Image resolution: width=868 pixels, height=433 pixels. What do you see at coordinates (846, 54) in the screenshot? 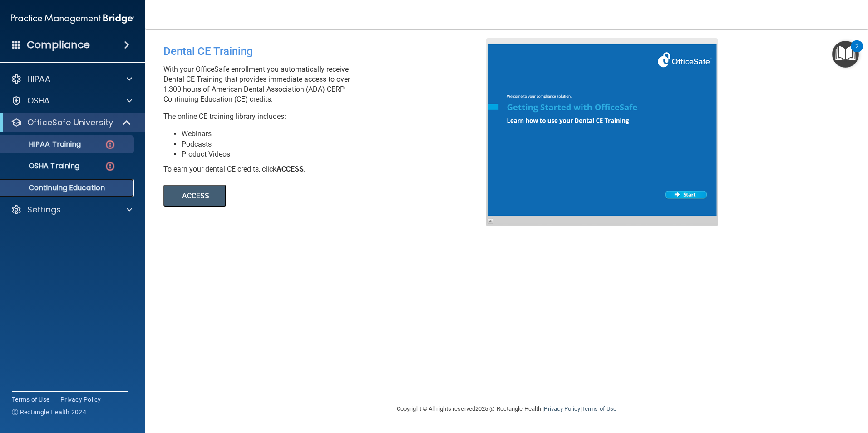
I see `button: Open Resource Center, 2 new notifications` at bounding box center [846, 54].